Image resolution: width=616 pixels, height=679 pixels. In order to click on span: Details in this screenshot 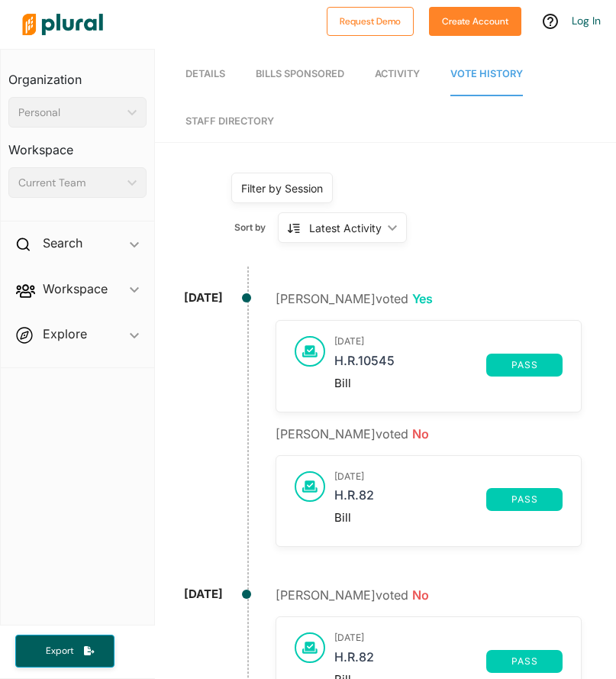, I will do `click(205, 73)`.